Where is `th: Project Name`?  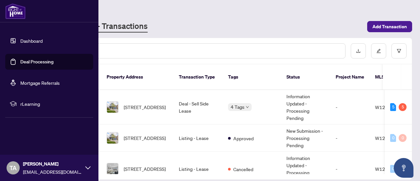
th: Project Name is located at coordinates (350, 77).